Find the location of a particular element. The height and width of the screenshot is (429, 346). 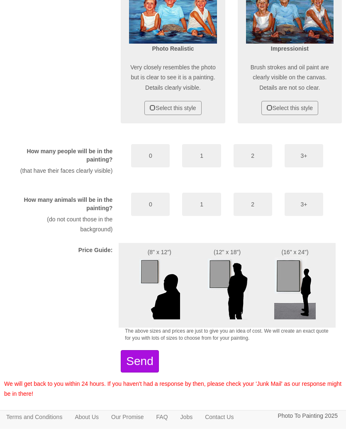

a: Jobs is located at coordinates (187, 417).